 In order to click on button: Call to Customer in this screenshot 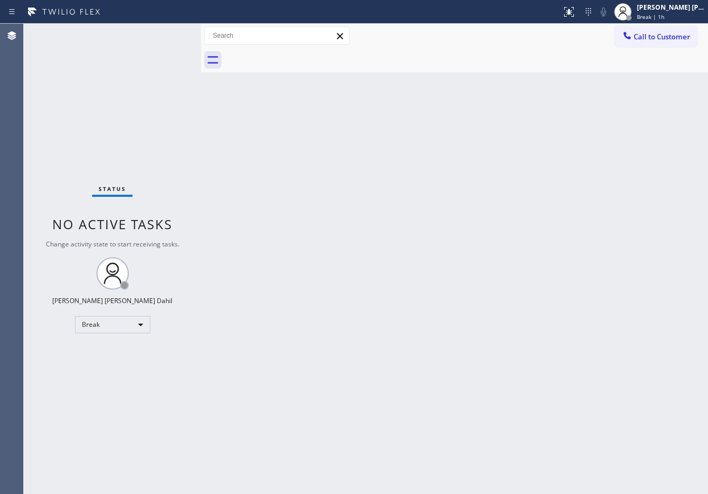, I will do `click(656, 37)`.